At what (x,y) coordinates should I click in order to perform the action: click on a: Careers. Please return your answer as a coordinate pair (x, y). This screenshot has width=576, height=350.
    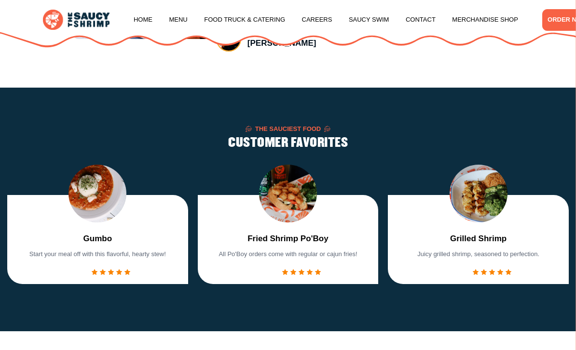
    Looking at the image, I should click on (317, 20).